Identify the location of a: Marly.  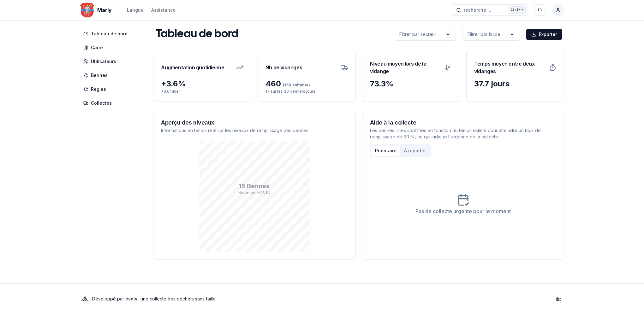
(97, 10).